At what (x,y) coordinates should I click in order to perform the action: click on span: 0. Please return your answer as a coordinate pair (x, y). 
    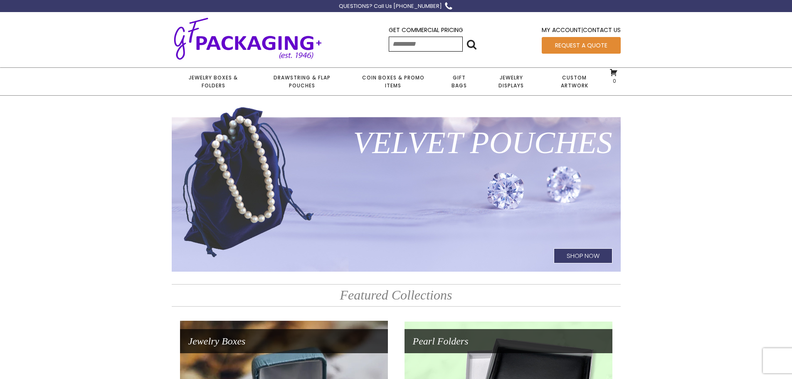
    Looking at the image, I should click on (613, 81).